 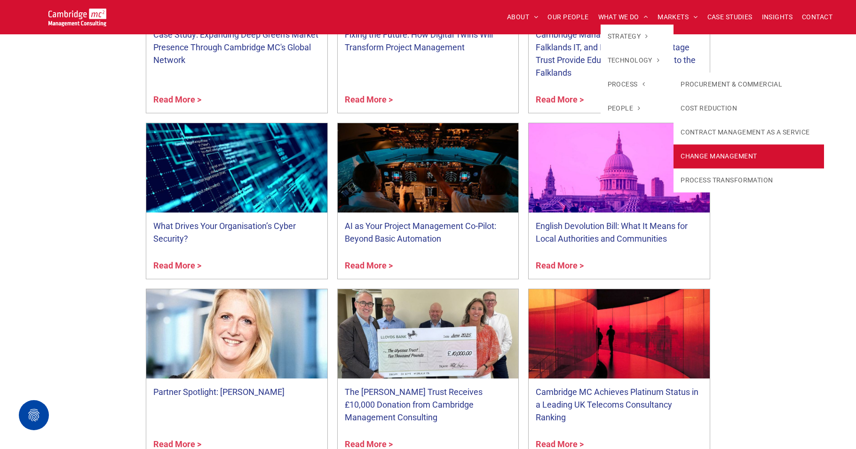 I want to click on a: English Devolution Bill: What It Means for Local Authorities and Communities, so click(x=619, y=232).